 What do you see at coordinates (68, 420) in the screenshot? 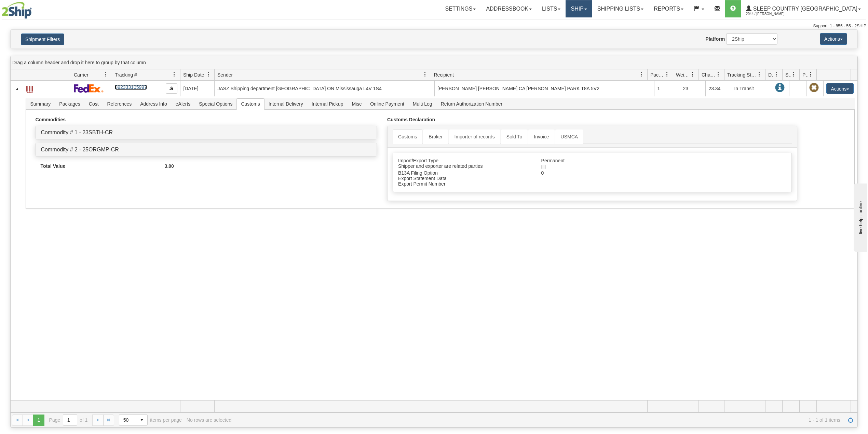
I see `span: Page of 1` at bounding box center [68, 420].